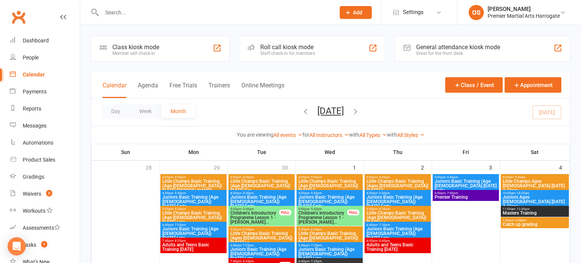 The image size is (581, 263). What do you see at coordinates (32, 109) in the screenshot?
I see `div: Reports` at bounding box center [32, 109].